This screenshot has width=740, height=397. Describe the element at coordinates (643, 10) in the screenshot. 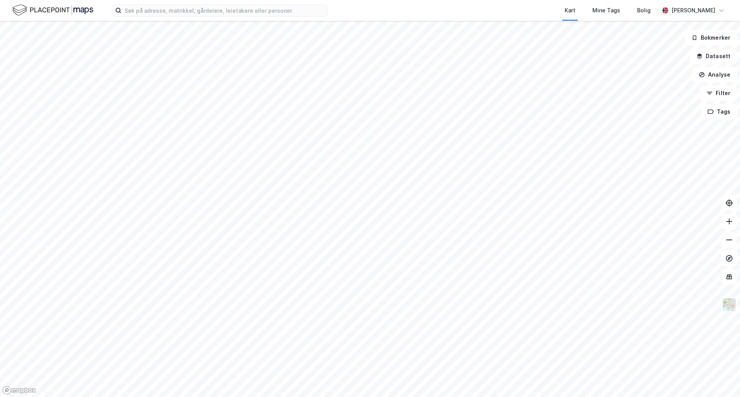

I see `div: Bolig` at that location.